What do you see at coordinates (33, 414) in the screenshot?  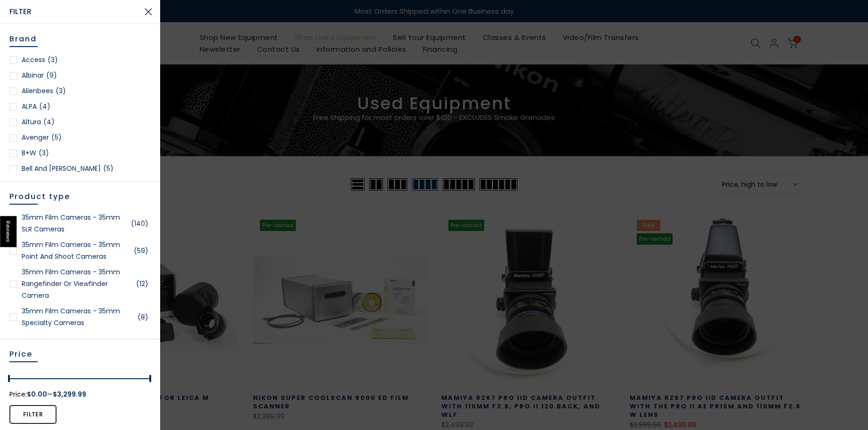 I see `button: Filter` at bounding box center [33, 414].